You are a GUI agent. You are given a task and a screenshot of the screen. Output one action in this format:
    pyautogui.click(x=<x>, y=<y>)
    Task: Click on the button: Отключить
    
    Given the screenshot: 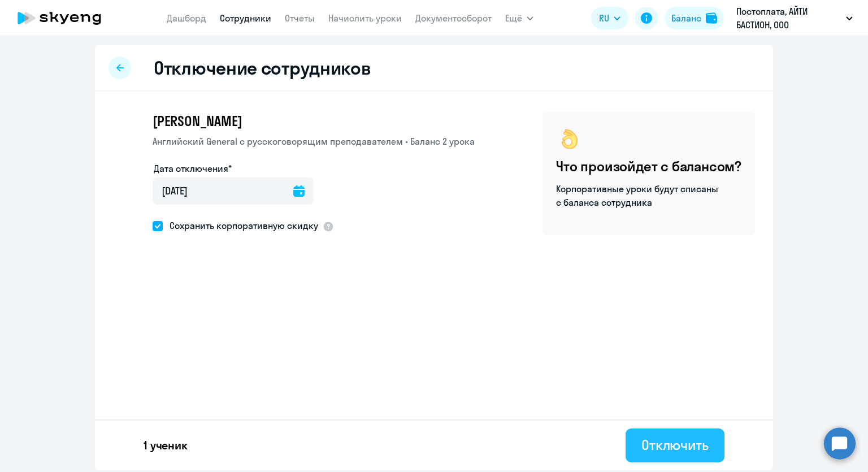 What is the action you would take?
    pyautogui.click(x=674, y=446)
    